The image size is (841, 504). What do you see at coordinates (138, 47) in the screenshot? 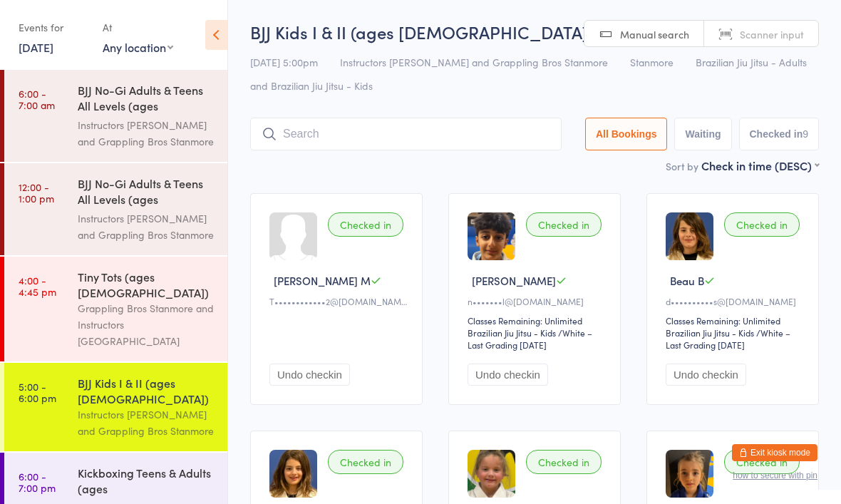
I see `div: Any location` at bounding box center [138, 47].